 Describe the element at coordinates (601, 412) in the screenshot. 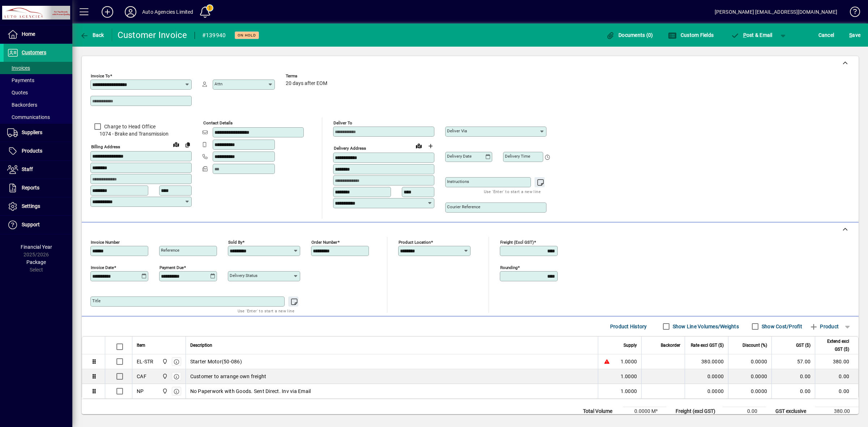

I see `td: Total Volume` at that location.